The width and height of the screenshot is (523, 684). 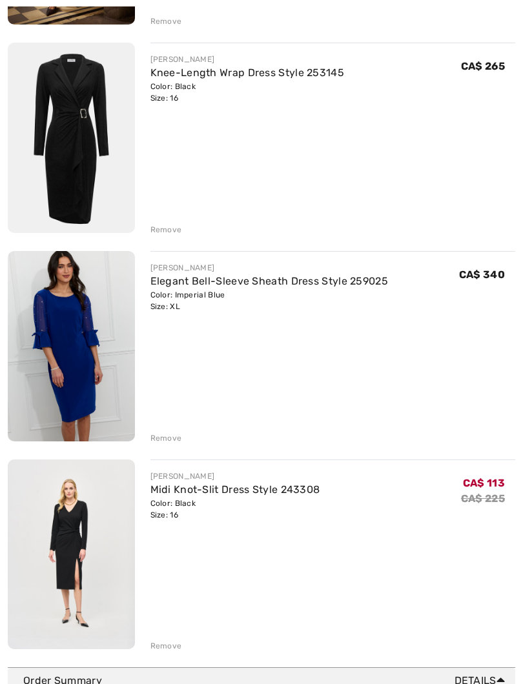 I want to click on a: Knee-Length Wrap Dress Style 253145, so click(x=247, y=72).